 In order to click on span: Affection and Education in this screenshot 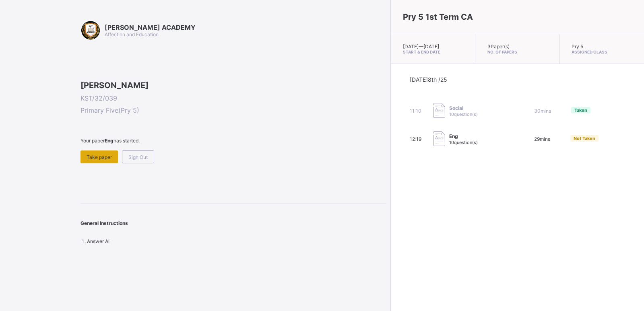, I will do `click(132, 34)`.